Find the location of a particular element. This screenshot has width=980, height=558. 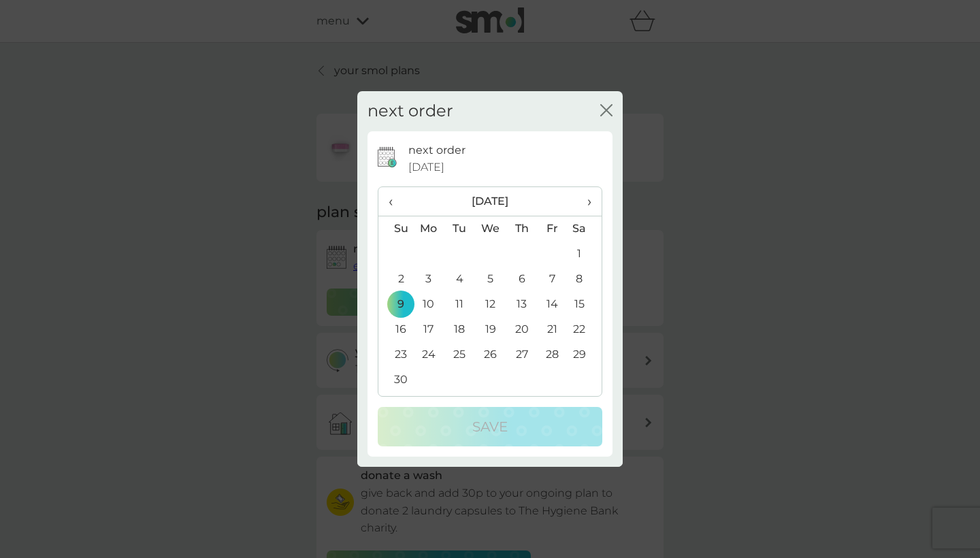

button: Save is located at coordinates (490, 427).